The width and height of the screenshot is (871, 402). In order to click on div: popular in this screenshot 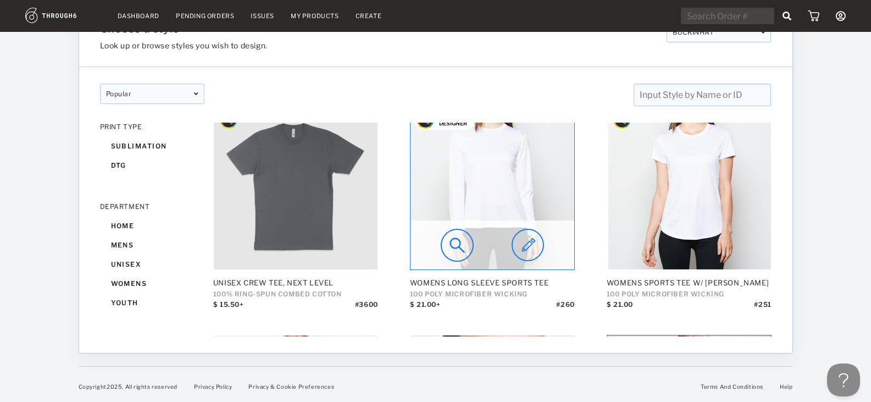, I will do `click(152, 93)`.